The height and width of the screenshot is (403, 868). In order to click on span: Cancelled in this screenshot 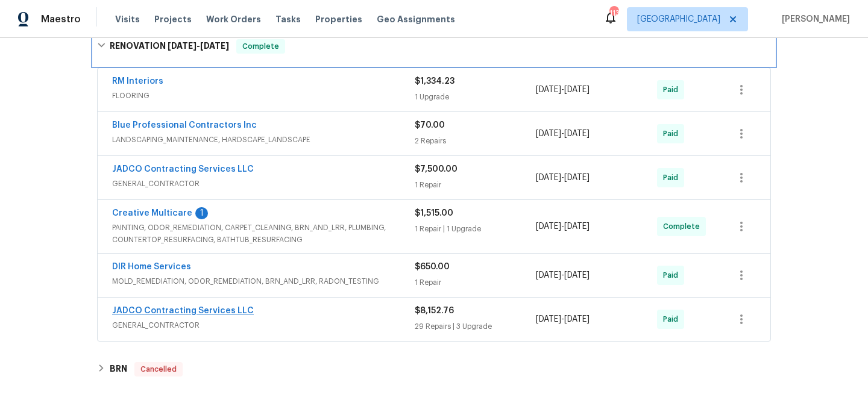, I will do `click(158, 370)`.